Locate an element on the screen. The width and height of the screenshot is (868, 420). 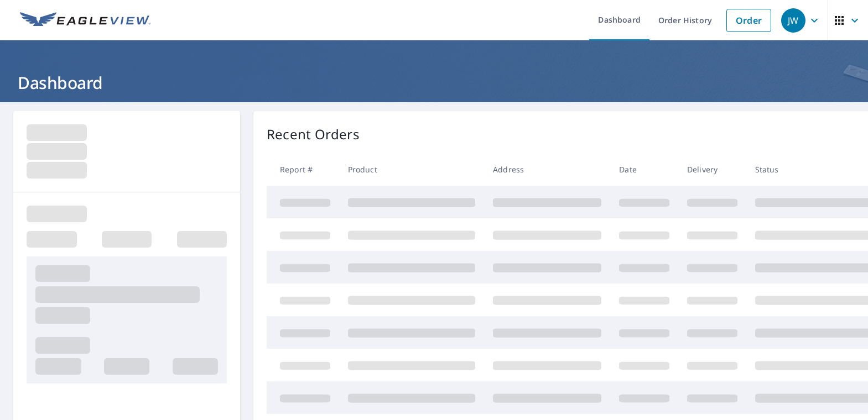
th: Address is located at coordinates (547, 169).